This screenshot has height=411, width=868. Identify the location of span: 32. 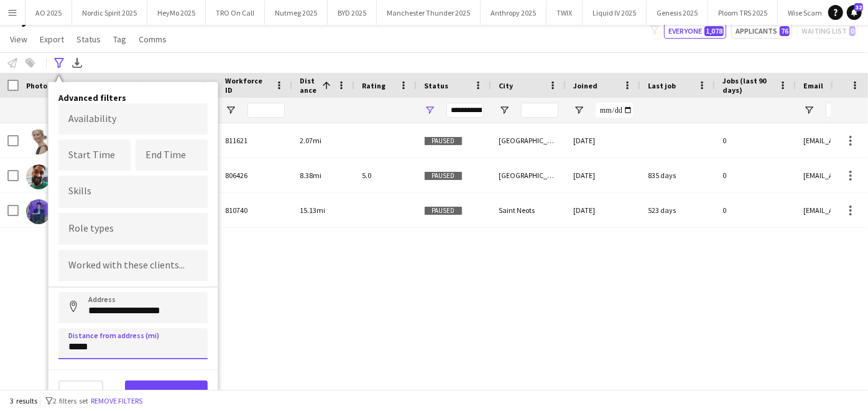
(859, 7).